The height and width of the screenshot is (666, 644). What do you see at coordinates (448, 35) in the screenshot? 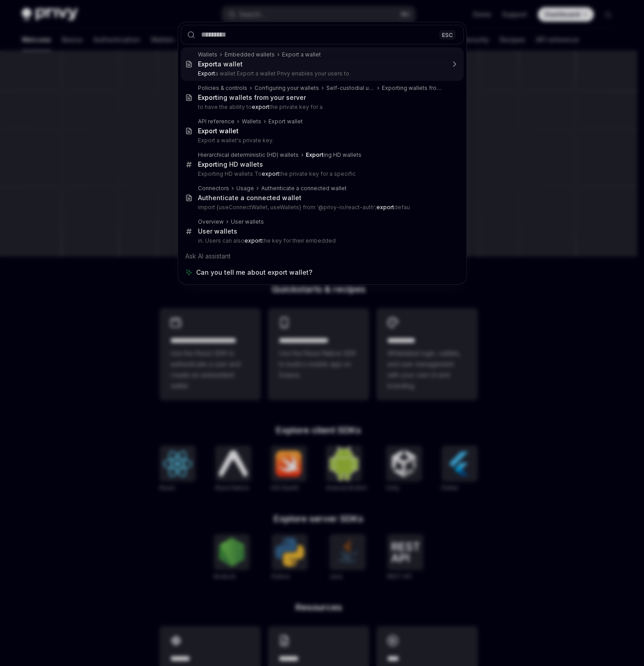
I see `div: ESC` at bounding box center [448, 35].